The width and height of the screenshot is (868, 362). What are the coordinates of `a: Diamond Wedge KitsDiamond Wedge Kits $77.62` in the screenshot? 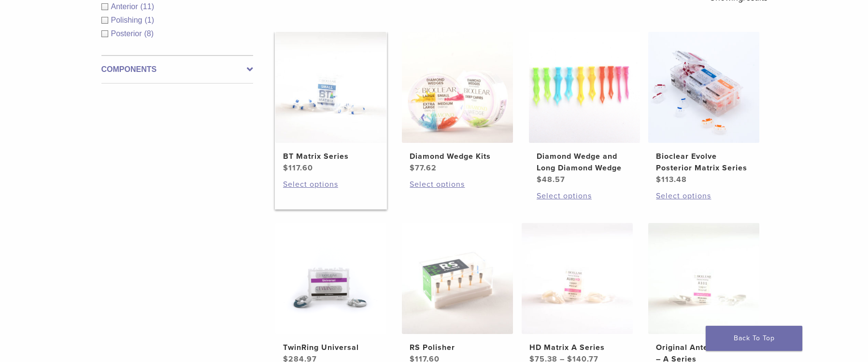 It's located at (458, 103).